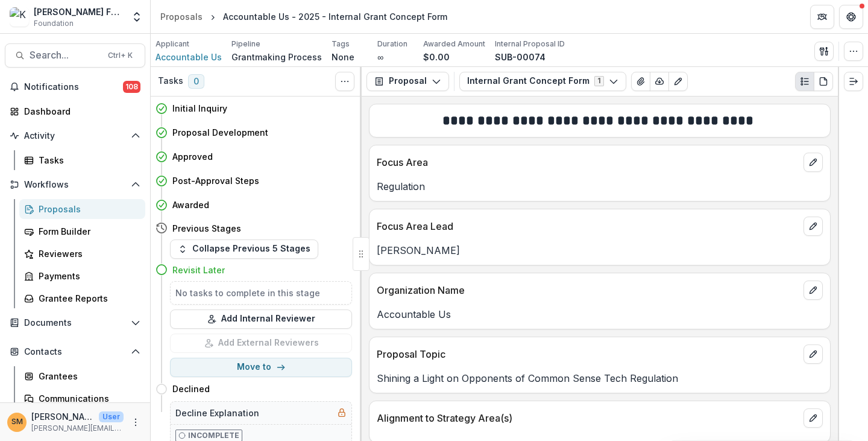  Describe the element at coordinates (19, 17) in the screenshot. I see `img: Kapor Foundation` at that location.